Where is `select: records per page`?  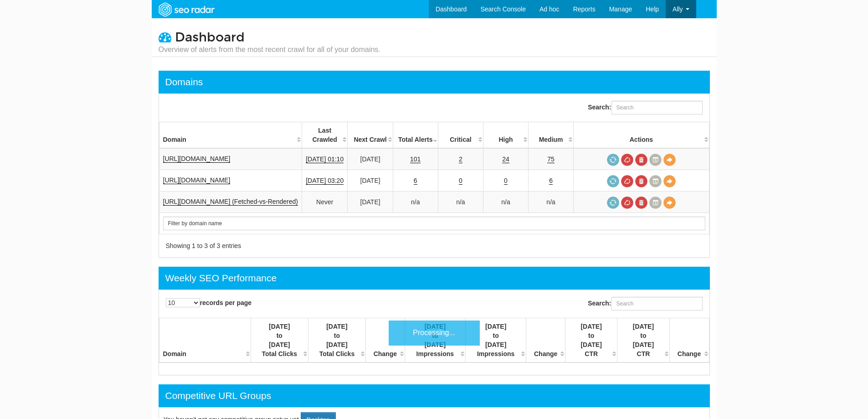
select: records per page is located at coordinates (182, 303).